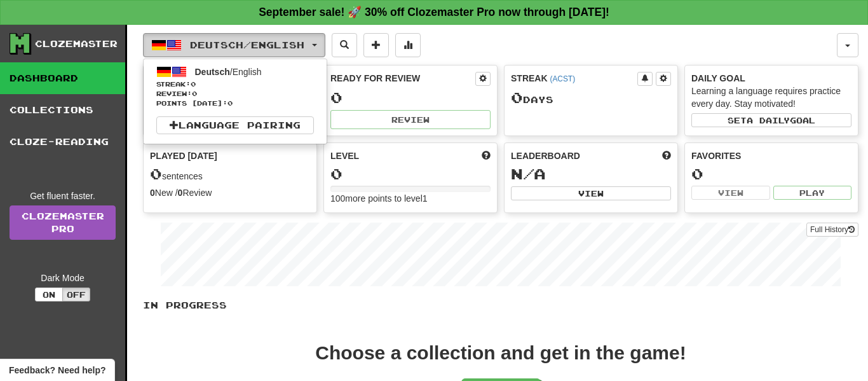 The height and width of the screenshot is (381, 868). I want to click on div: 100 more points to level 1, so click(411, 198).